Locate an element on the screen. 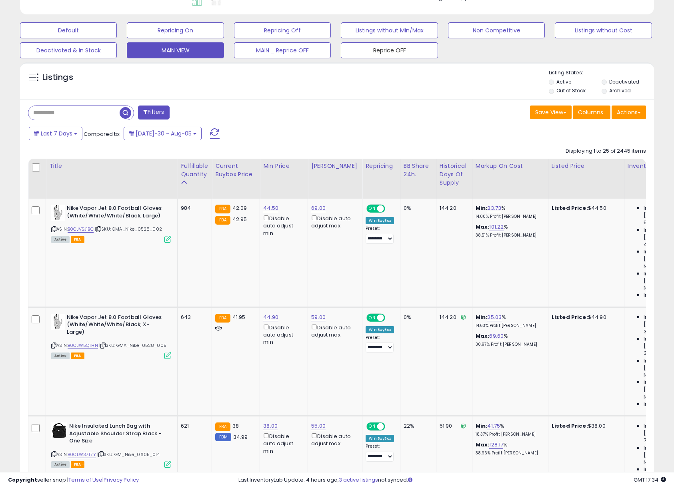 The height and width of the screenshot is (488, 674). a: 69.60 is located at coordinates (496, 336).